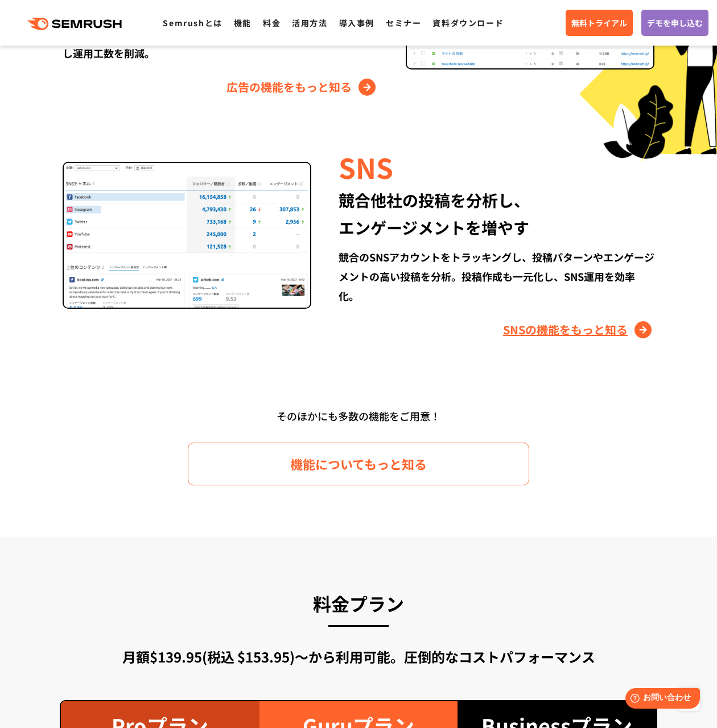 The width and height of the screenshot is (717, 728). I want to click on h3: 料金プラン, so click(358, 603).